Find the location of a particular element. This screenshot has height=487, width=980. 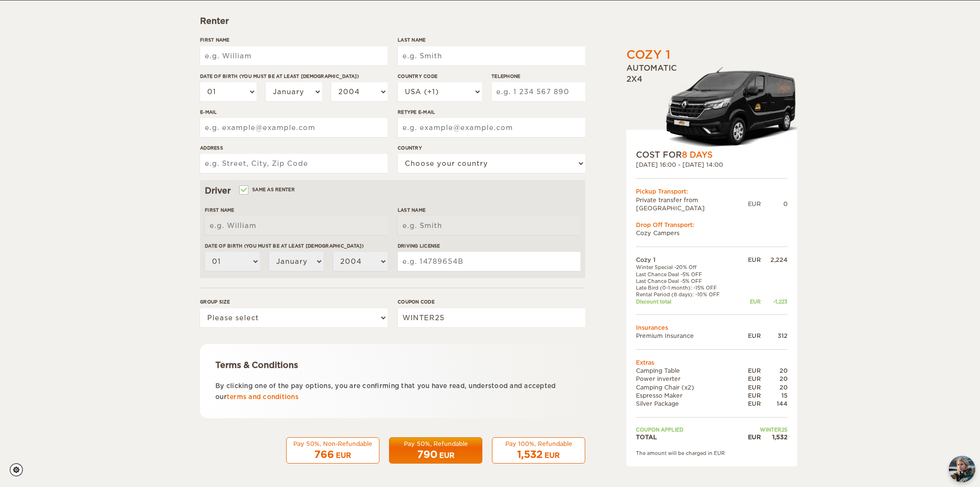

td: TOTAL is located at coordinates (687, 437).